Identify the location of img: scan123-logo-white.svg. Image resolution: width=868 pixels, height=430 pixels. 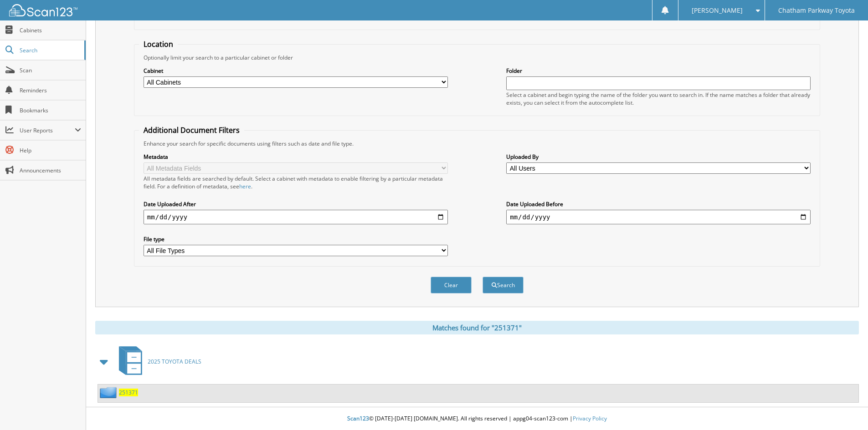
(44, 10).